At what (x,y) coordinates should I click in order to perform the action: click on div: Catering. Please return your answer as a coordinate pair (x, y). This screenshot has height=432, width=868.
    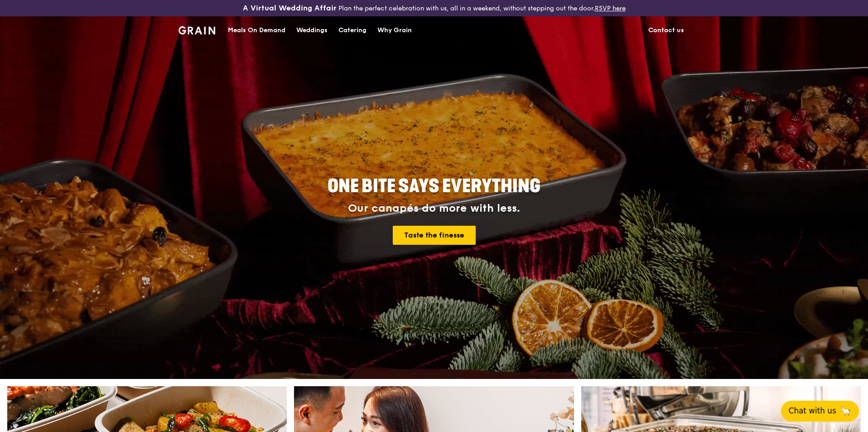
    Looking at the image, I should click on (352, 30).